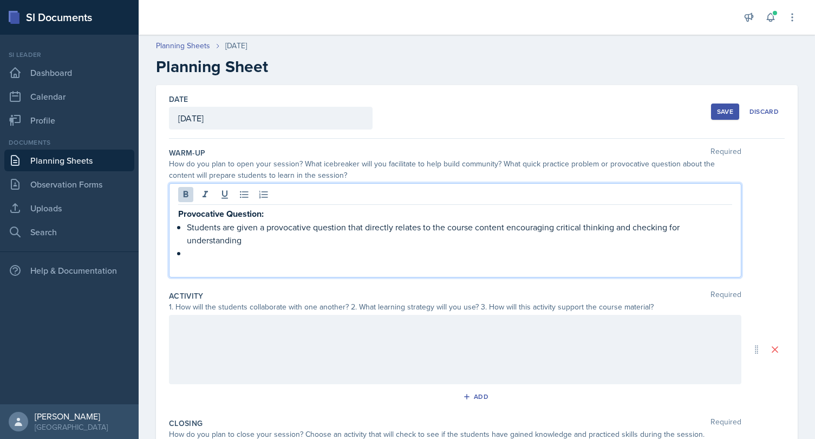 The height and width of the screenshot is (439, 815). I want to click on div: Save, so click(725, 112).